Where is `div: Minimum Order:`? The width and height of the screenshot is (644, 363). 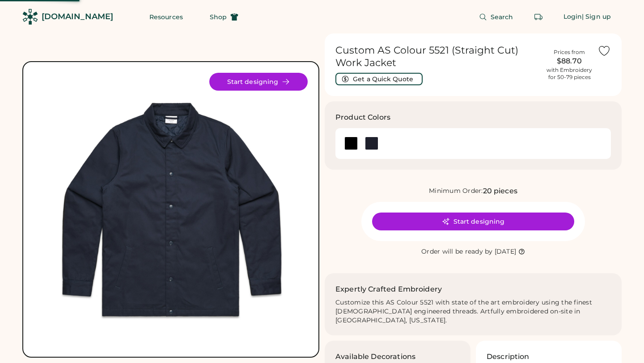 div: Minimum Order: is located at coordinates (456, 191).